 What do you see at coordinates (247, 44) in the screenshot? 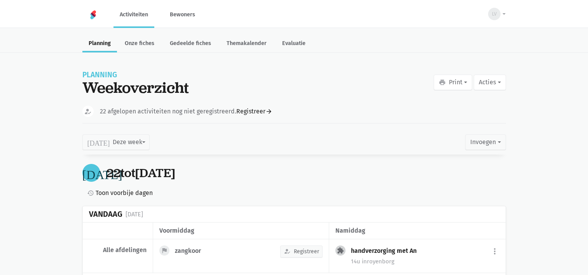
I see `a: Themakalender` at bounding box center [247, 44].